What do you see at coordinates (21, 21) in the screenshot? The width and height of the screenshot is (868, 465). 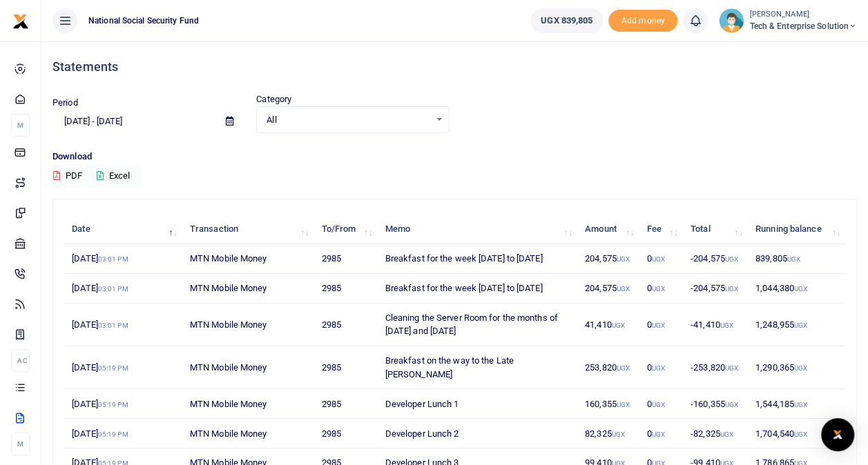 I see `img: logo-small` at bounding box center [21, 21].